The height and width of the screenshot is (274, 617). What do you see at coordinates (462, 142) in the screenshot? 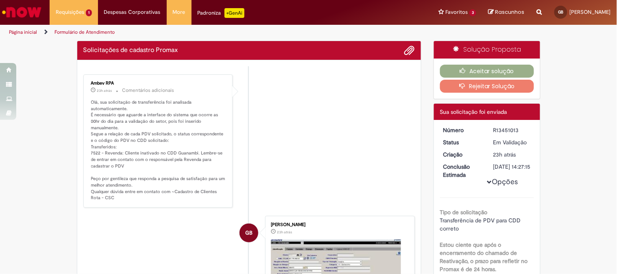
I see `dt: Status` at bounding box center [462, 142].